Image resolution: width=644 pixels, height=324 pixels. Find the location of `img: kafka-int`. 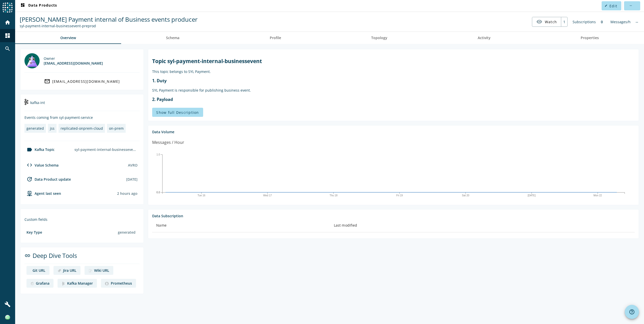

img: kafka-int is located at coordinates (26, 102).